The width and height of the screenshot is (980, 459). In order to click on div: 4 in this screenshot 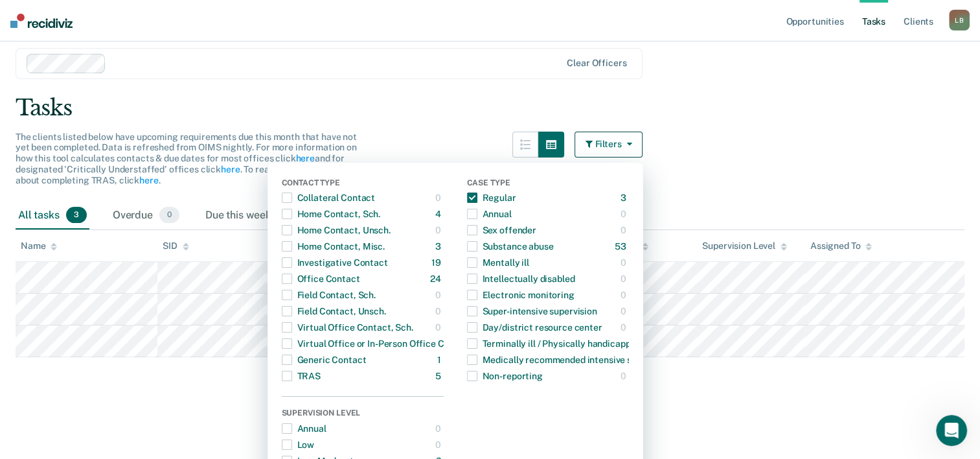, I will do `click(439, 214)`.